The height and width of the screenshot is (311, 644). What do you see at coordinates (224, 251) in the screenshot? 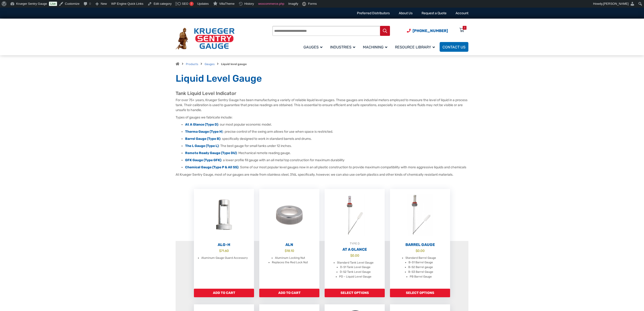
I see `bdi: 71.60` at bounding box center [224, 251].